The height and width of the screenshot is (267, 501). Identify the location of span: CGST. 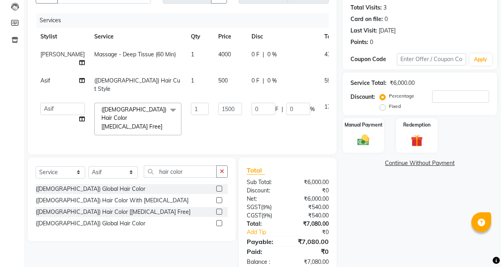
(254, 215).